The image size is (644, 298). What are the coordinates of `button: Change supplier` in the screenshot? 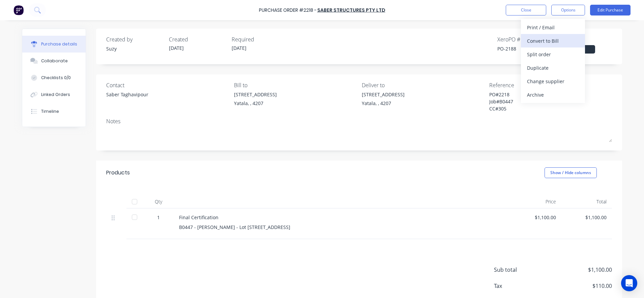 It's located at (553, 81).